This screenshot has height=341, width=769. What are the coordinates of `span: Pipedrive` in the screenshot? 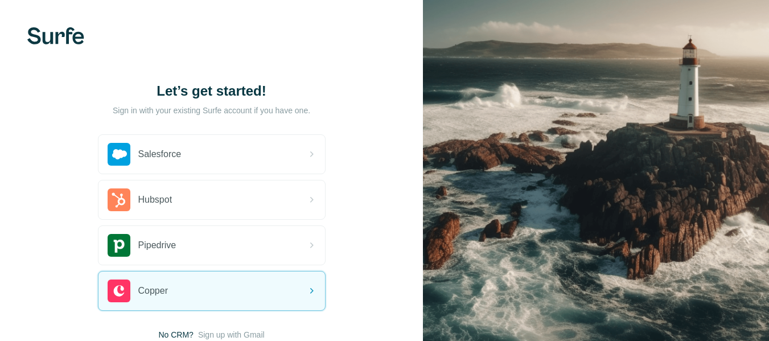 It's located at (157, 245).